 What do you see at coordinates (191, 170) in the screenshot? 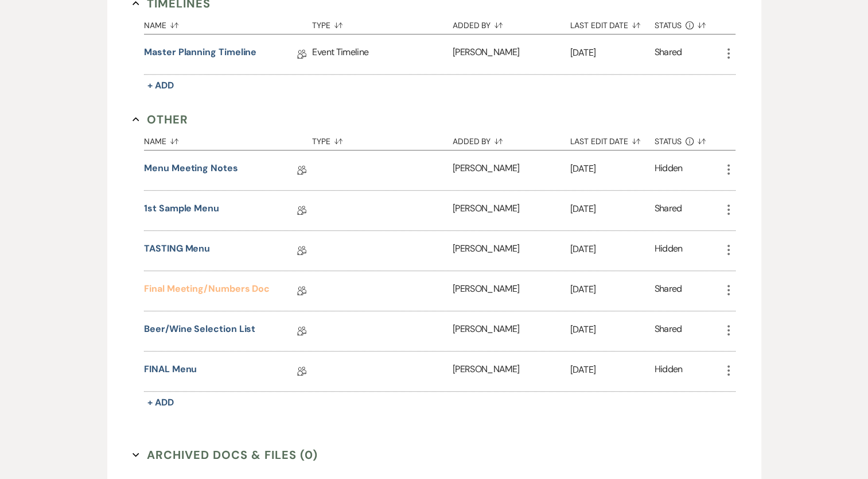
I see `a: Menu Meeting Notes` at bounding box center [191, 170].